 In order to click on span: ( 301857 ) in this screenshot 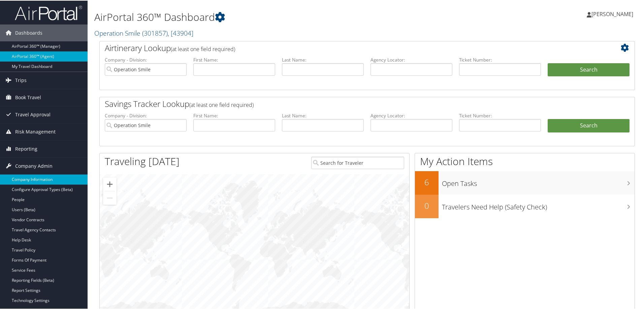, I will do `click(155, 32)`.